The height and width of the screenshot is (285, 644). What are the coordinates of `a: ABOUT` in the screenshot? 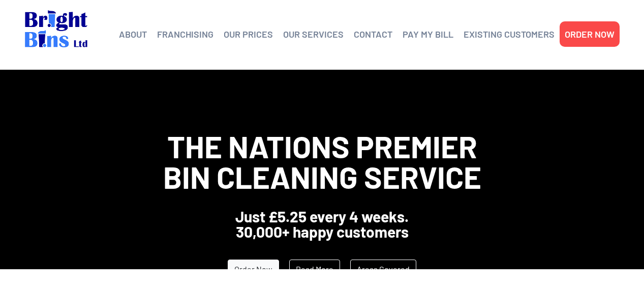 It's located at (133, 34).